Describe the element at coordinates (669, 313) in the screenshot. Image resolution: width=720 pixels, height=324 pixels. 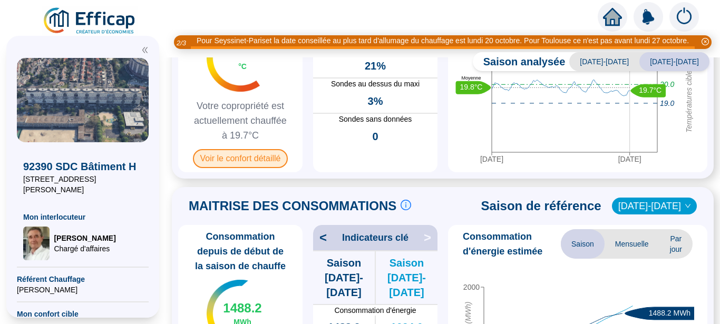
I see `text: 1488.2 MWh` at that location.